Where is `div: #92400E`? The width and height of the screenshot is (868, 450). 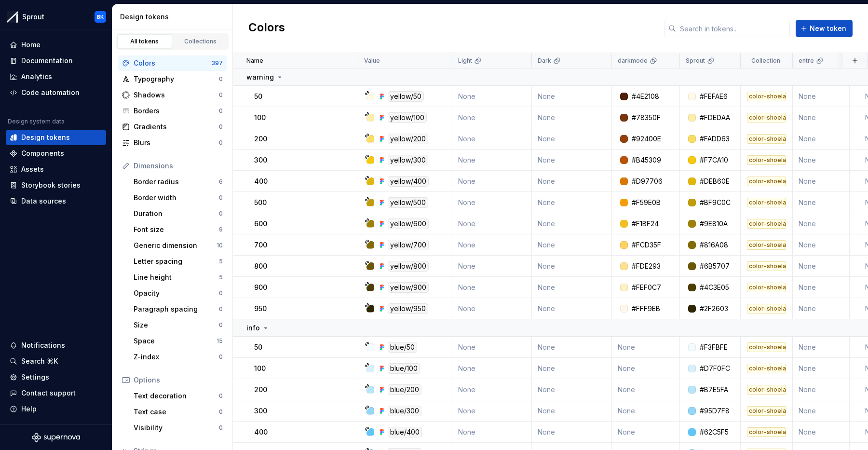
div: #92400E is located at coordinates (646, 139).